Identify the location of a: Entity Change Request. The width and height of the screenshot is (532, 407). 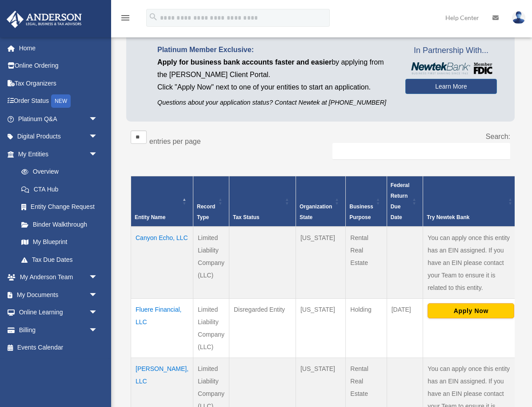
(60, 207).